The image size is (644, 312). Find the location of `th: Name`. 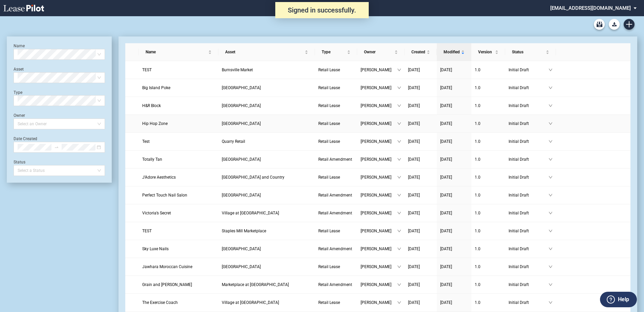

th: Name is located at coordinates (178, 52).